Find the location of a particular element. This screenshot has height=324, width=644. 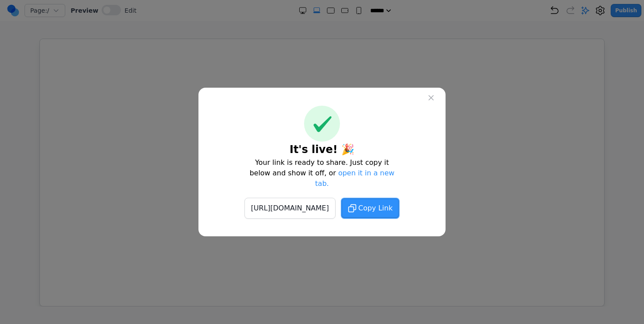

span: Copy Link is located at coordinates (375, 208).